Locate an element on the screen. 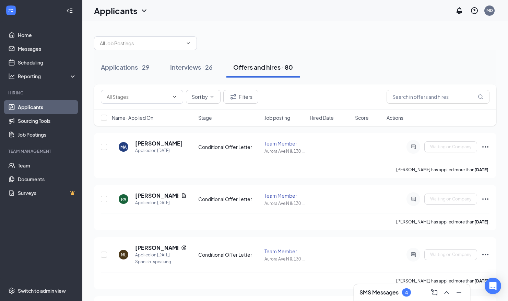 Image resolution: width=508 pixels, height=301 pixels. h3: SMS Messages is located at coordinates (379, 292).